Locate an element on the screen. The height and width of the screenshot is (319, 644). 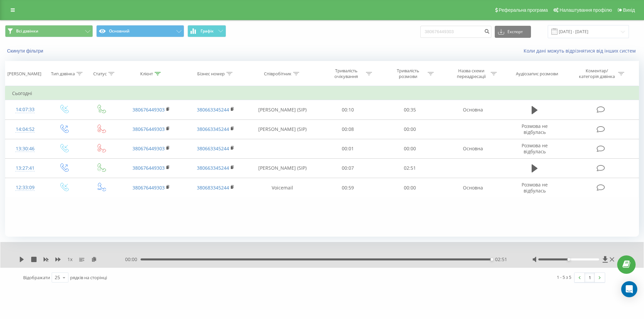
div: 14:04:52 is located at coordinates (25, 130).